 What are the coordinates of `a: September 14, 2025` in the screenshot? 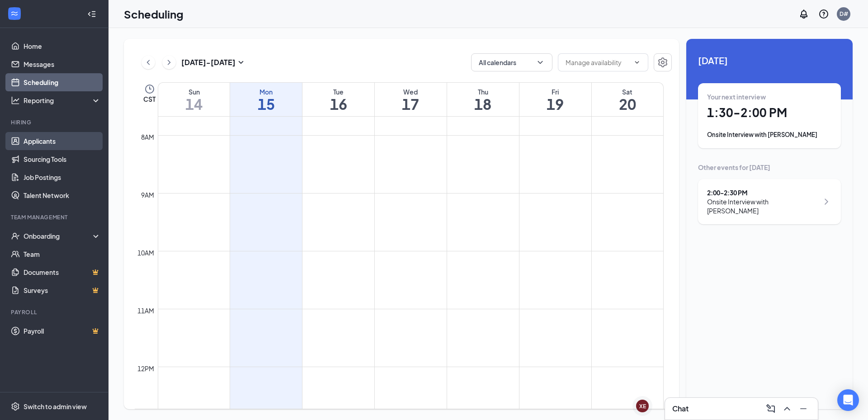 It's located at (194, 99).